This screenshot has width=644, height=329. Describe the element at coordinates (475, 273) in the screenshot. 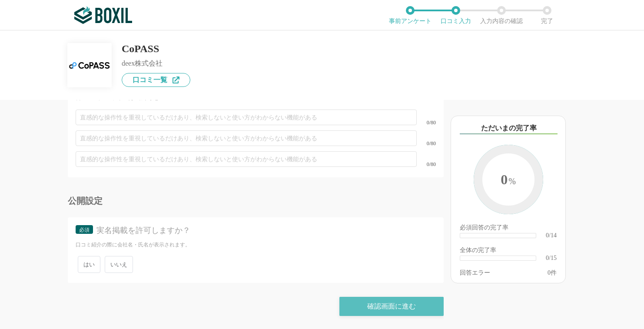

I see `div: 回答エラー` at that location.